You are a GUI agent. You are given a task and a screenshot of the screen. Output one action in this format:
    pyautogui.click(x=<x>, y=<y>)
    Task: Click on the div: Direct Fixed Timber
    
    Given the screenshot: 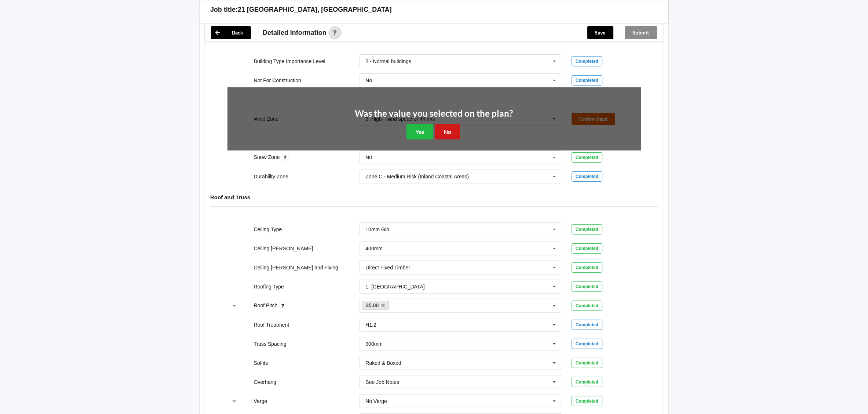 What is the action you would take?
    pyautogui.click(x=387, y=267)
    